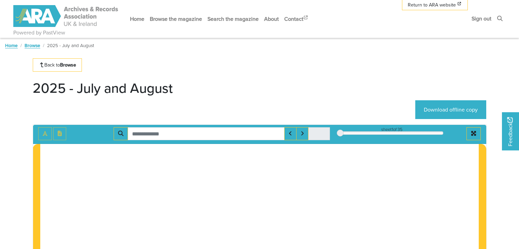  Describe the element at coordinates (68, 65) in the screenshot. I see `strong: Browse` at that location.